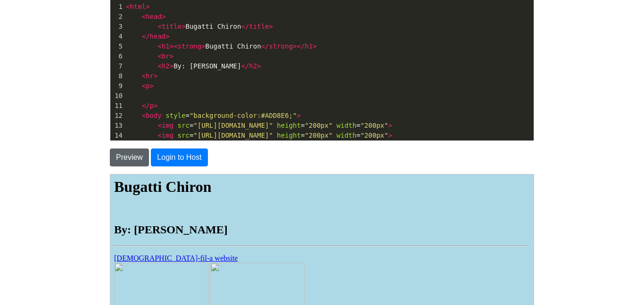 Image resolution: width=644 pixels, height=305 pixels. Describe the element at coordinates (117, 7) in the screenshot. I see `div: 1` at that location.